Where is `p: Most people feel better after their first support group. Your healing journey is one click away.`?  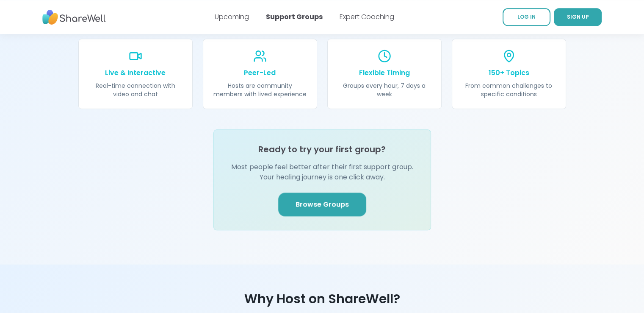 p: Most people feel better after their first support group. Your healing journey is one click away. is located at coordinates (322, 172).